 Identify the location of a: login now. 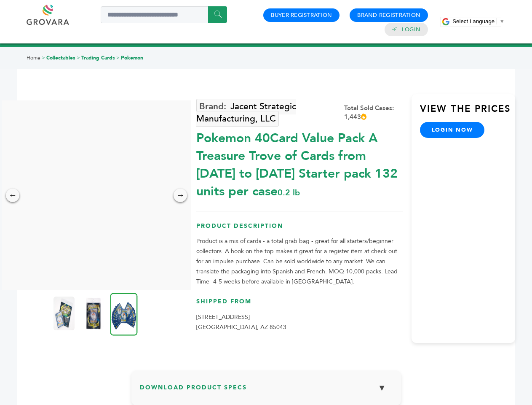
(452, 130).